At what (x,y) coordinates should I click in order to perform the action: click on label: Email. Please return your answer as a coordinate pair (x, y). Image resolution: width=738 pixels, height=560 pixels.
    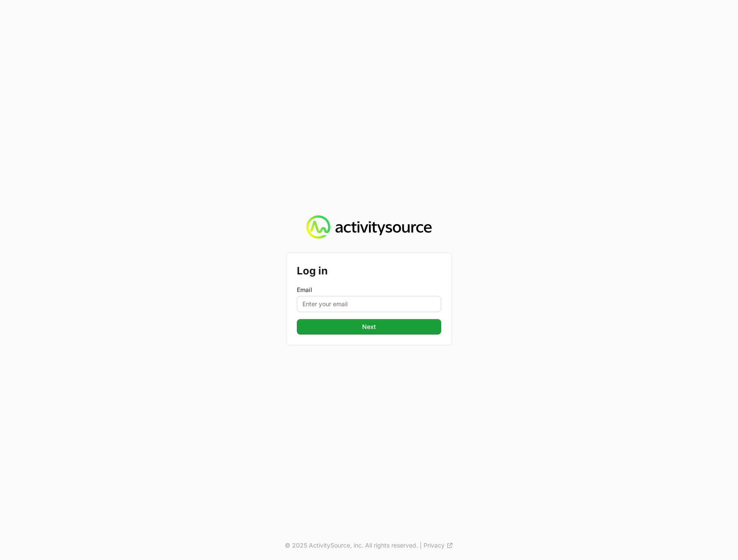
    Looking at the image, I should click on (369, 290).